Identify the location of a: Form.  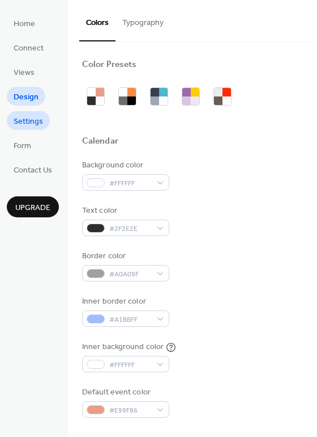
(22, 145).